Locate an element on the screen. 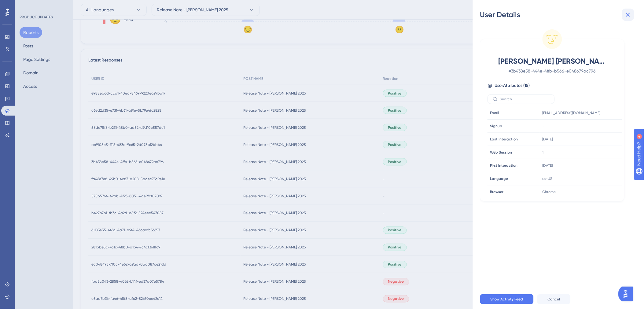 This screenshot has height=309, width=644. button: Show Activity Feed is located at coordinates (507, 299).